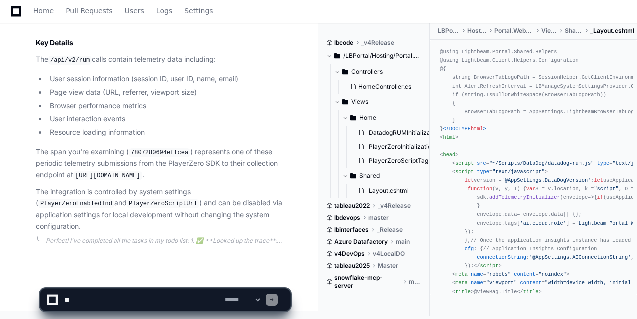 The image size is (637, 319). I want to click on span: location, so click(565, 189).